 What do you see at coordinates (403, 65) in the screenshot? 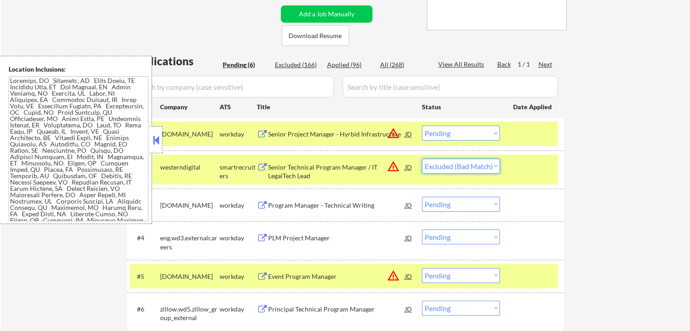
I see `div: All (268)` at bounding box center [403, 65].